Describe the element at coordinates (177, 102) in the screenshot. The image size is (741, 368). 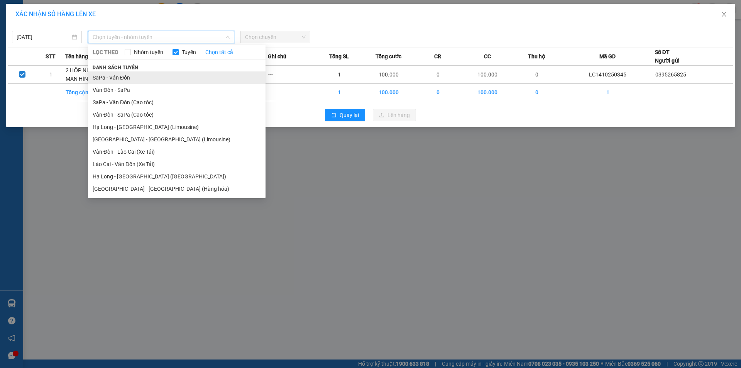
I see `li: SaPa - Vân Đồn (Cao tốc)` at that location.